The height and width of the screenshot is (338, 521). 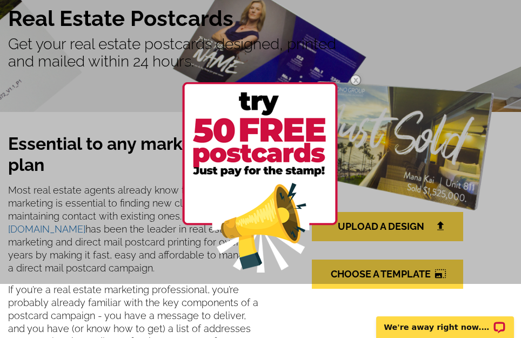 What do you see at coordinates (260, 177) in the screenshot?
I see `img: 50free.png` at bounding box center [260, 177].